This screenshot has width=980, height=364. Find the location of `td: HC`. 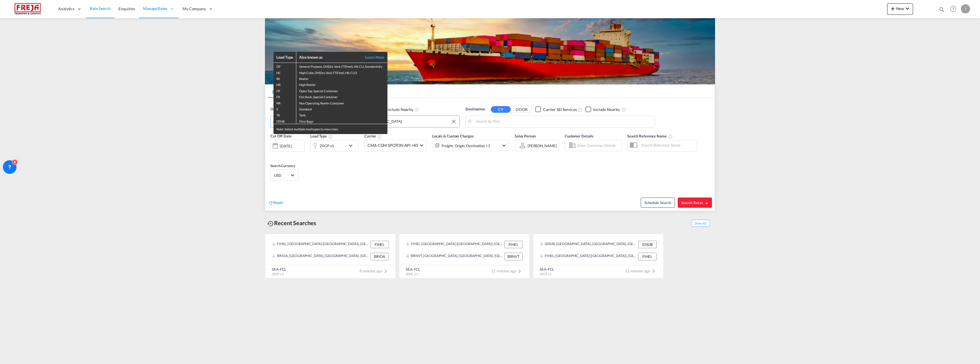

td: HC is located at coordinates (285, 72).